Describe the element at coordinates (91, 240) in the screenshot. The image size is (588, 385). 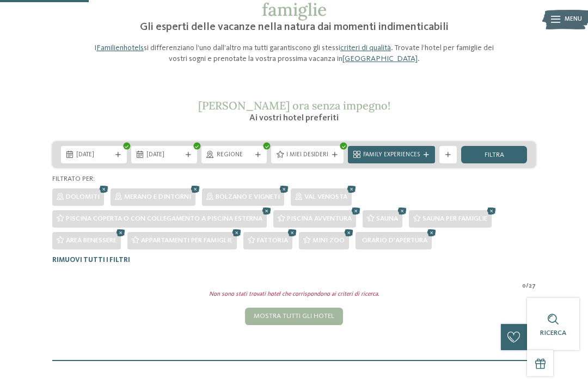
I see `span: Area benessere` at that location.